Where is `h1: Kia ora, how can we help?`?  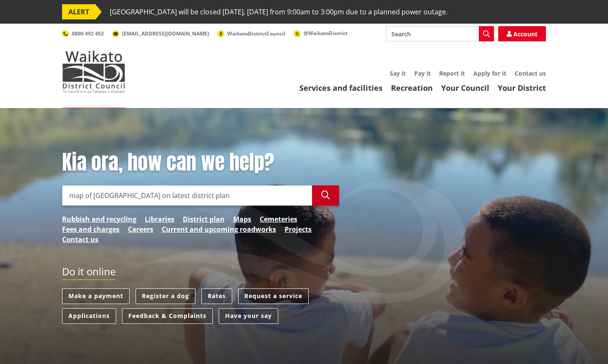 h1: Kia ora, how can we help? is located at coordinates (200, 162).